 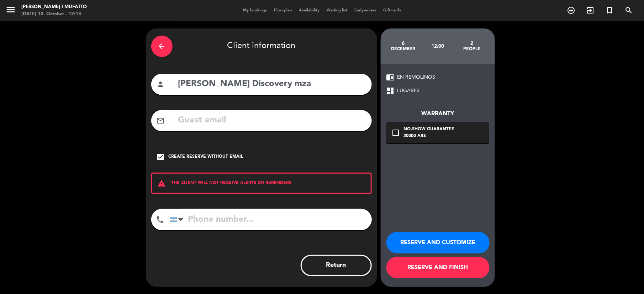 I want to click on span: EN REMOLINOS, so click(x=417, y=77).